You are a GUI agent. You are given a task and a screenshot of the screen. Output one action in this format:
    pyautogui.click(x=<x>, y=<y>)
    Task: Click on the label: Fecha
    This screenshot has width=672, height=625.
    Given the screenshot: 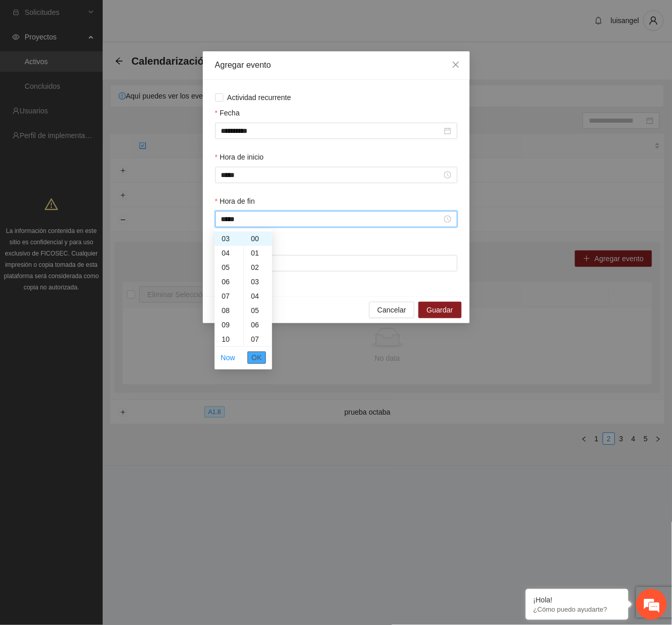 What is the action you would take?
    pyautogui.click(x=228, y=113)
    